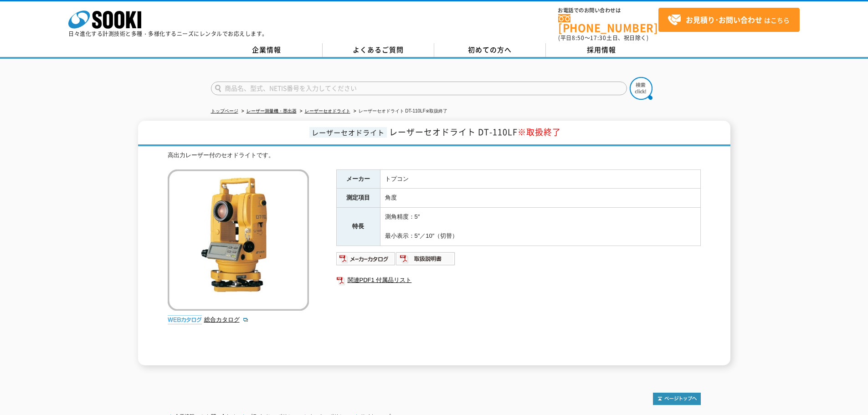 The width and height of the screenshot is (868, 415). Describe the element at coordinates (358, 199) in the screenshot. I see `th: 測定項目` at that location.